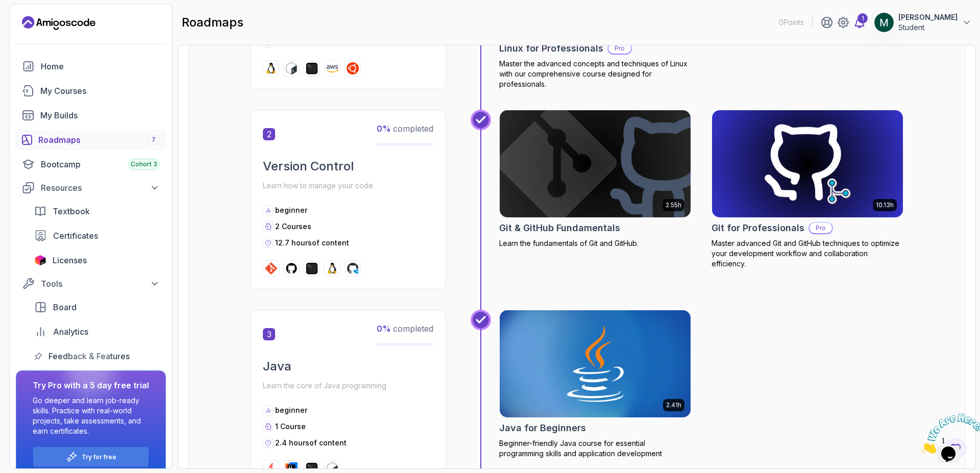 Image resolution: width=980 pixels, height=473 pixels. What do you see at coordinates (311, 443) in the screenshot?
I see `p: 2.4 hours of content` at bounding box center [311, 443].